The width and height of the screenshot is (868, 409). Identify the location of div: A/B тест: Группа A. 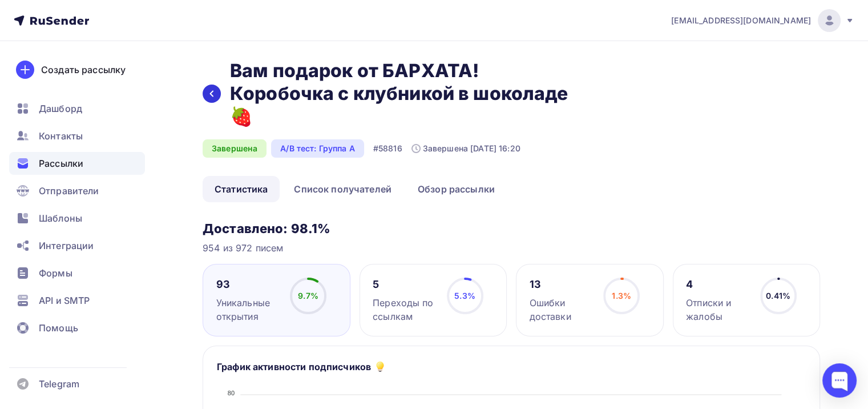
(317, 149).